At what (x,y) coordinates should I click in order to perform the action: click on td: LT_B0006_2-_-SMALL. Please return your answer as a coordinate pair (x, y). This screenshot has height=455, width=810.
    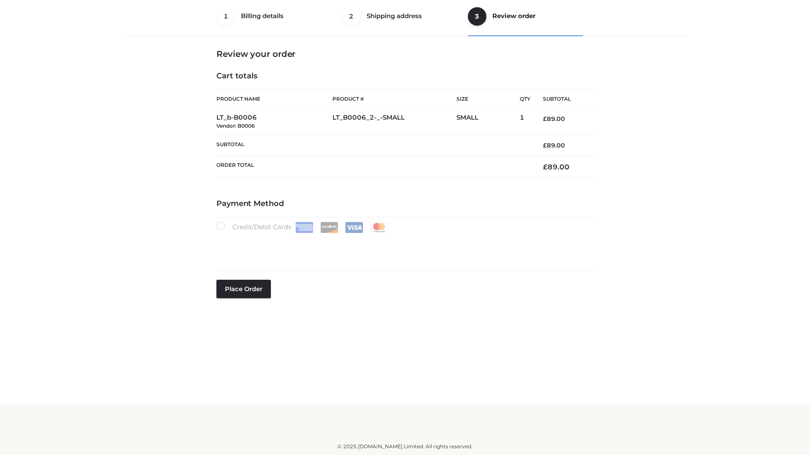
    Looking at the image, I should click on (394, 122).